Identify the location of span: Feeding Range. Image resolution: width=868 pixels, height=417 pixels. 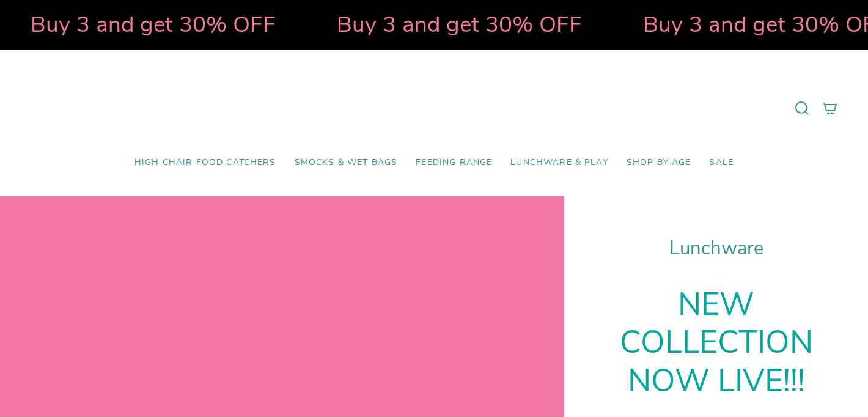
(453, 163).